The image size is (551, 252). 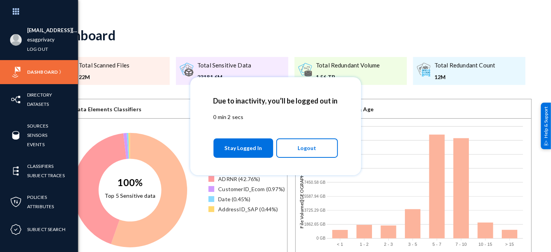 What do you see at coordinates (243, 148) in the screenshot?
I see `button: Stay Logged In` at bounding box center [243, 148].